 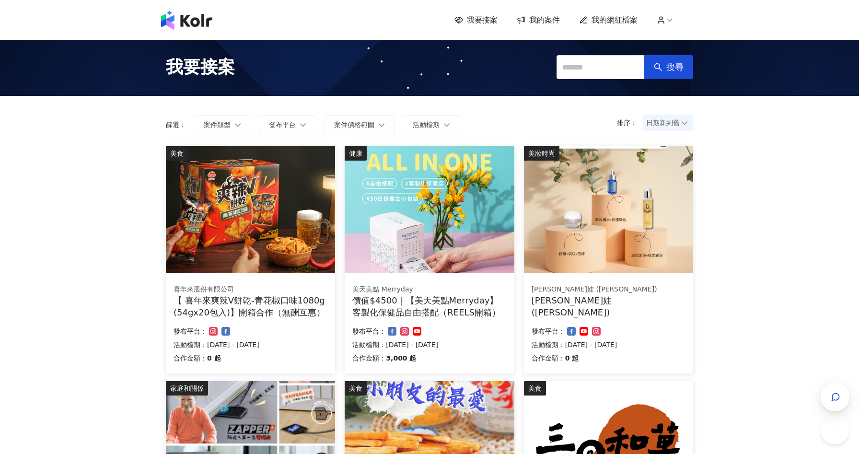 I want to click on img: logo, so click(x=186, y=20).